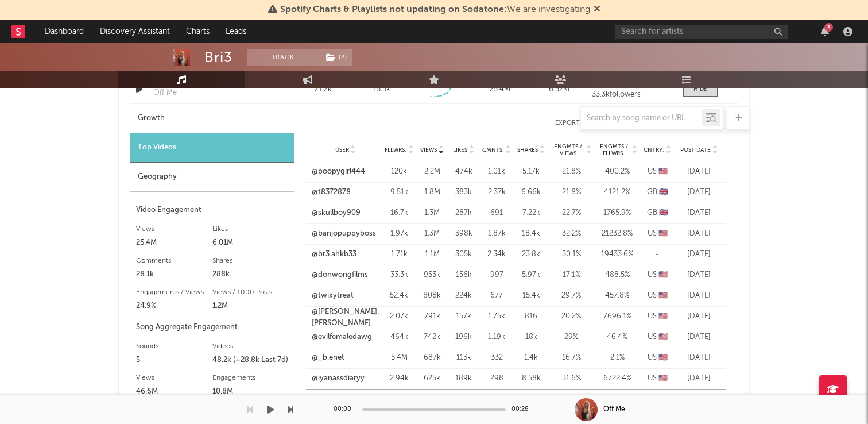 The image size is (868, 424). Describe the element at coordinates (333, 296) in the screenshot. I see `a: @twixytreat` at that location.